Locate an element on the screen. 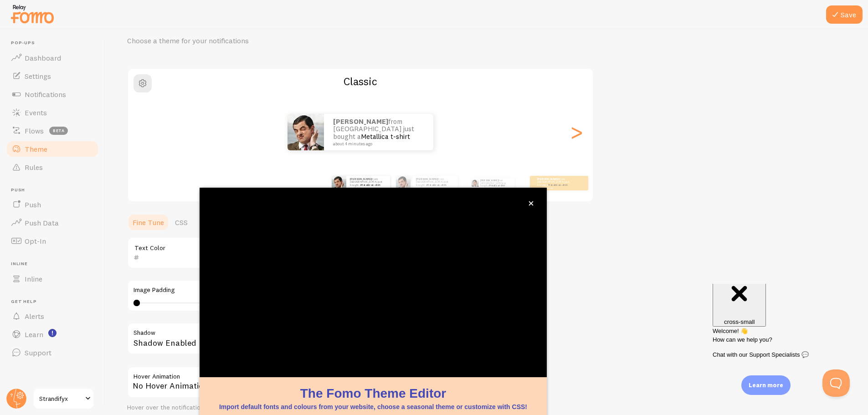 The height and width of the screenshot is (415, 868). label: Image Padding is located at coordinates (264, 291).